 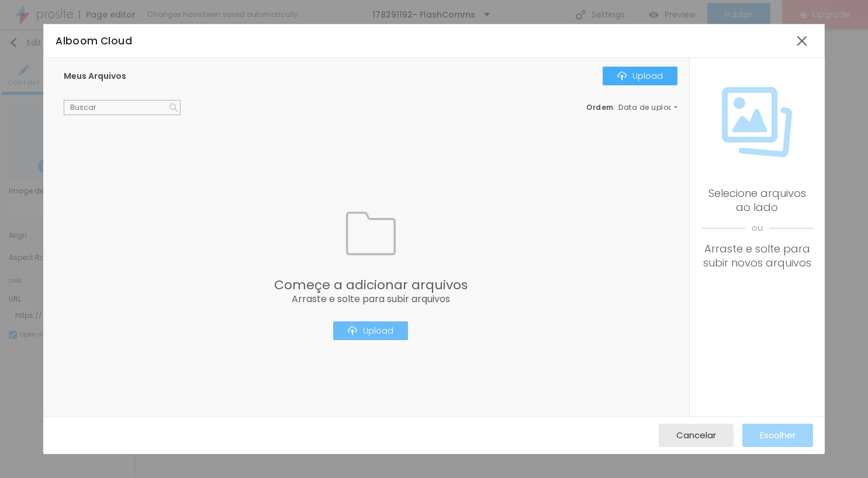 What do you see at coordinates (758, 228) in the screenshot?
I see `div: Selecione arquivos ao lado Arraste e solte para subir novos arquivos` at bounding box center [758, 228].